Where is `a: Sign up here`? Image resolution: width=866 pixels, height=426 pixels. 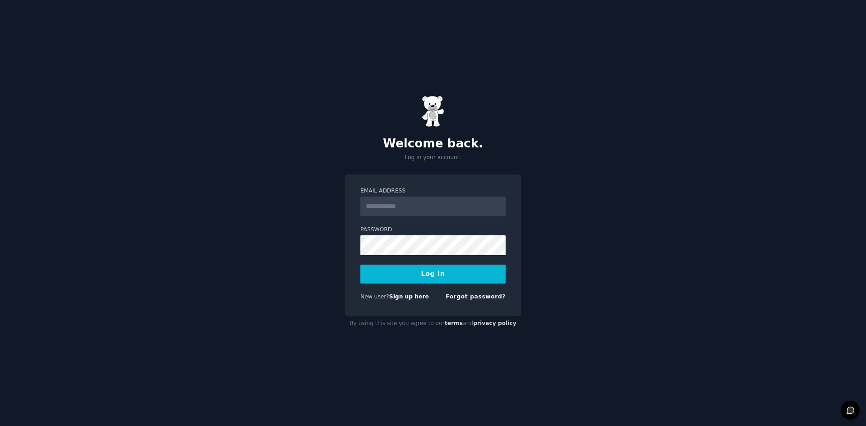
a: Sign up here is located at coordinates (409, 297).